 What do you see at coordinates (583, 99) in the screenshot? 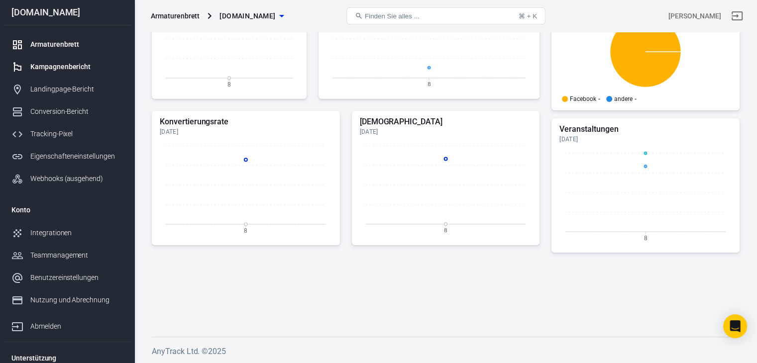
I see `font: Facebook` at bounding box center [583, 99].